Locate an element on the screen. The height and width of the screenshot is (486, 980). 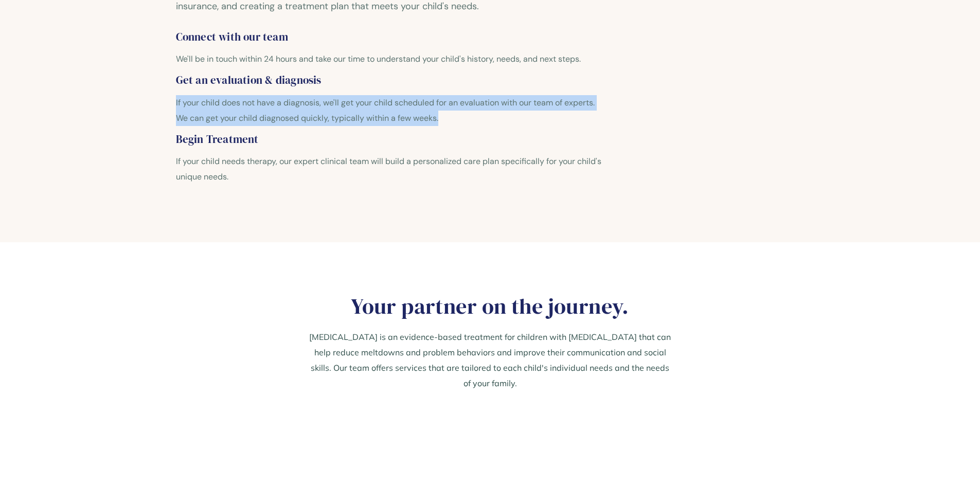
h2: Begin Treatment is located at coordinates (217, 139).